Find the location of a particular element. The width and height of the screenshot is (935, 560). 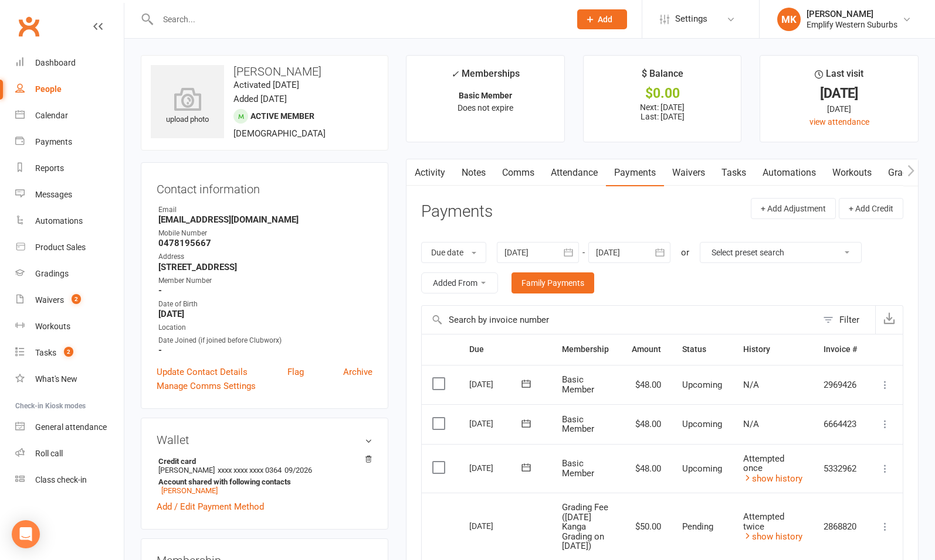

span: 2 is located at coordinates (68, 351).